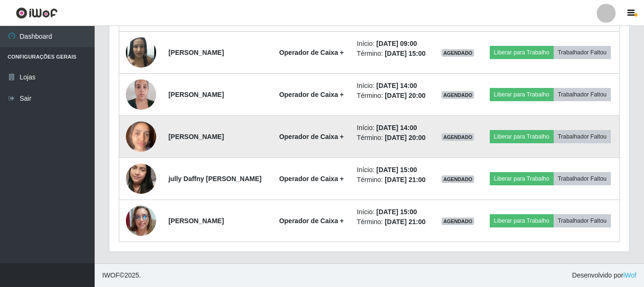 This screenshot has height=287, width=644. What do you see at coordinates (141, 94) in the screenshot?
I see `img: 1701705858749.jpeg` at bounding box center [141, 94].